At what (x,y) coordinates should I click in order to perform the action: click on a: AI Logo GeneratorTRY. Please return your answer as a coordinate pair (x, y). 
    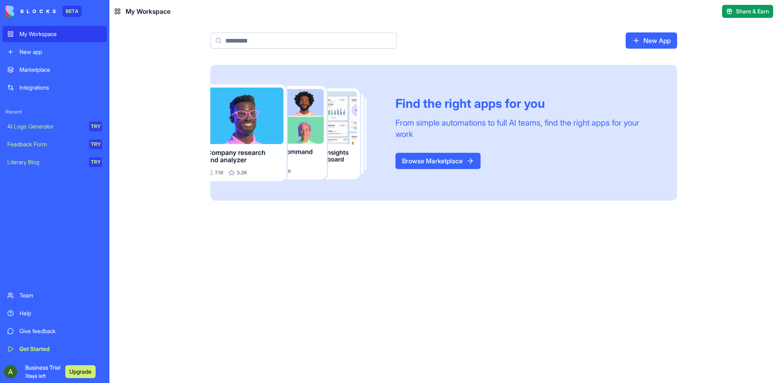
    Looking at the image, I should click on (55, 126).